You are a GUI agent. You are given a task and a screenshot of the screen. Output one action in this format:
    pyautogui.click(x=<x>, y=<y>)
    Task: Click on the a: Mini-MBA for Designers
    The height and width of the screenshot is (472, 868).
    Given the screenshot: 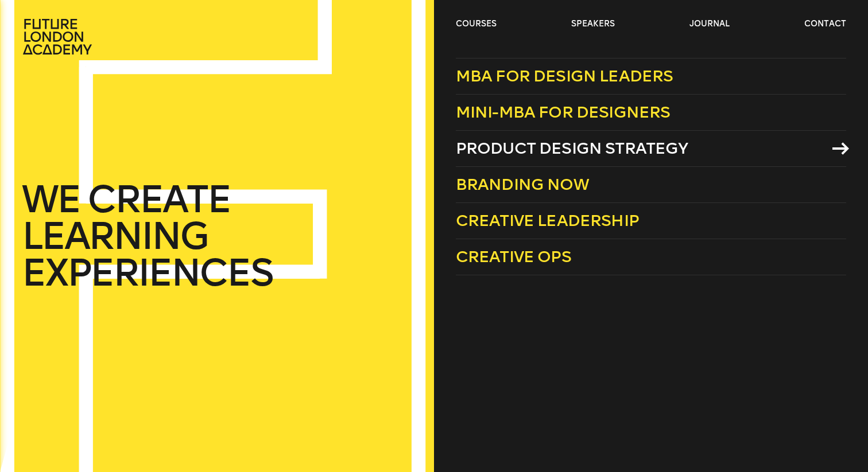 What is the action you would take?
    pyautogui.click(x=651, y=113)
    